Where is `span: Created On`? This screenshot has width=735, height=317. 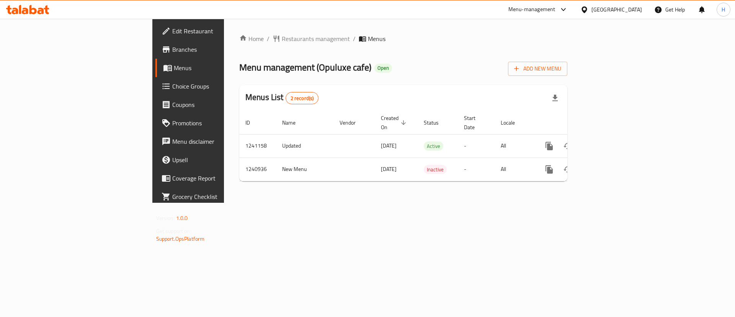 span: Created On is located at coordinates (395, 122).